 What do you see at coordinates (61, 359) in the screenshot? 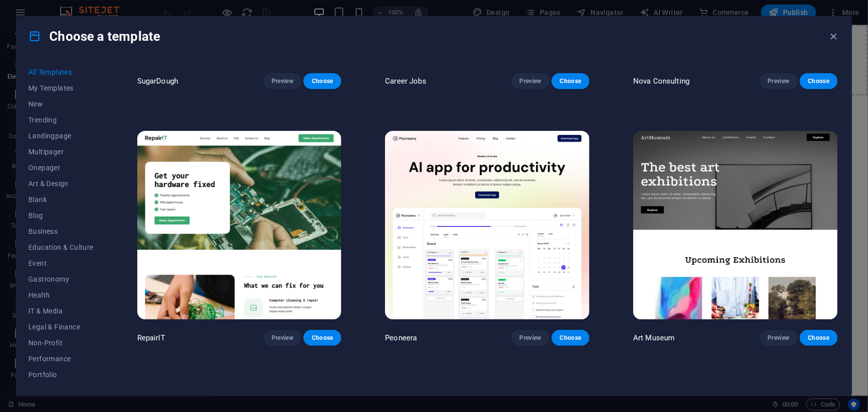
I see `button: Performance` at bounding box center [61, 359].